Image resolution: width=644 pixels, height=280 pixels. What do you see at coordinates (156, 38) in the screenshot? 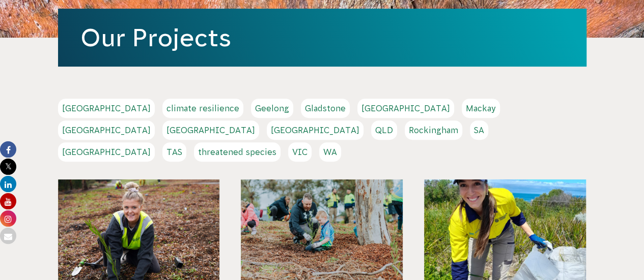
I see `a: Our Projects` at bounding box center [156, 38].